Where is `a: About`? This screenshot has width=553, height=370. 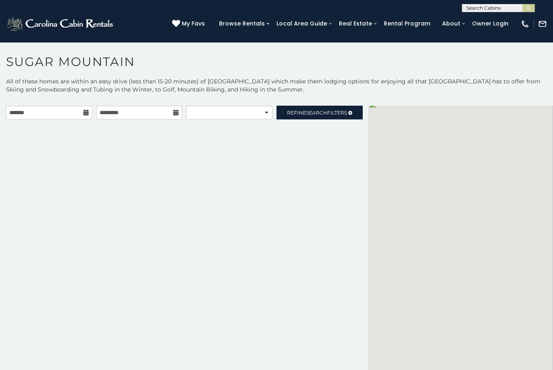 a: About is located at coordinates (451, 23).